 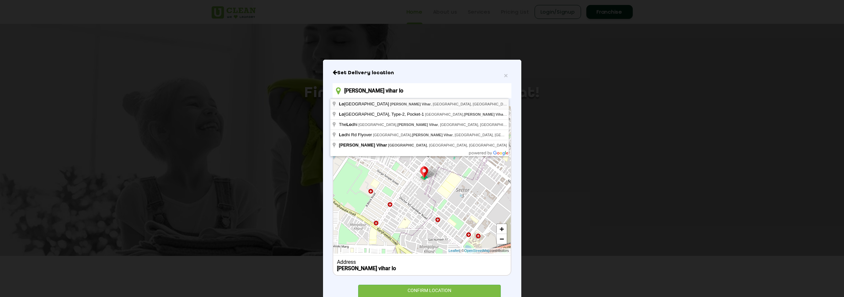 I want to click on div: | © contributors, so click(x=479, y=251).